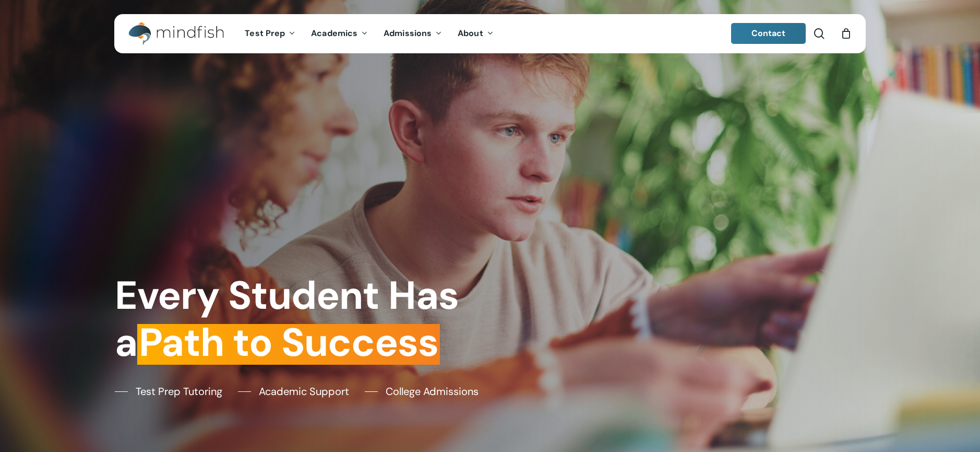 The width and height of the screenshot is (980, 452). Describe the element at coordinates (769, 33) in the screenshot. I see `span: Contact` at that location.